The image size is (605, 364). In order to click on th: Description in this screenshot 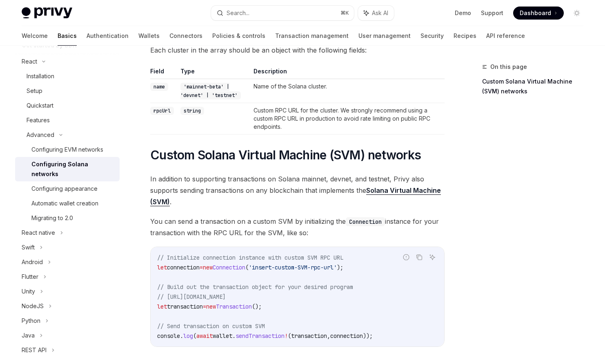, I will do `click(348, 73)`.